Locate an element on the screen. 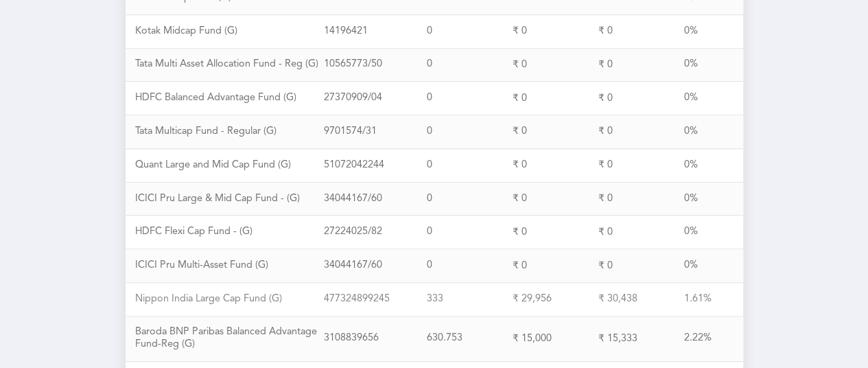 This screenshot has height=368, width=868. div: 5 1 0 7 2 0 4 2 2 4 4 is located at coordinates (375, 165).